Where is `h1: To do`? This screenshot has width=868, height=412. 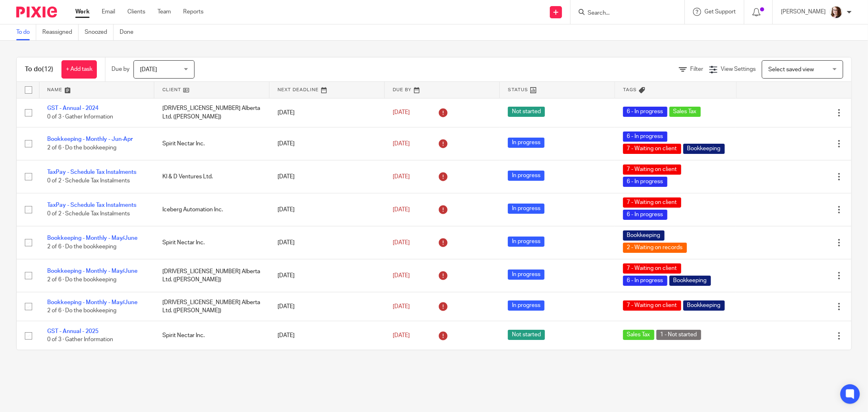
h1: To do is located at coordinates (39, 69).